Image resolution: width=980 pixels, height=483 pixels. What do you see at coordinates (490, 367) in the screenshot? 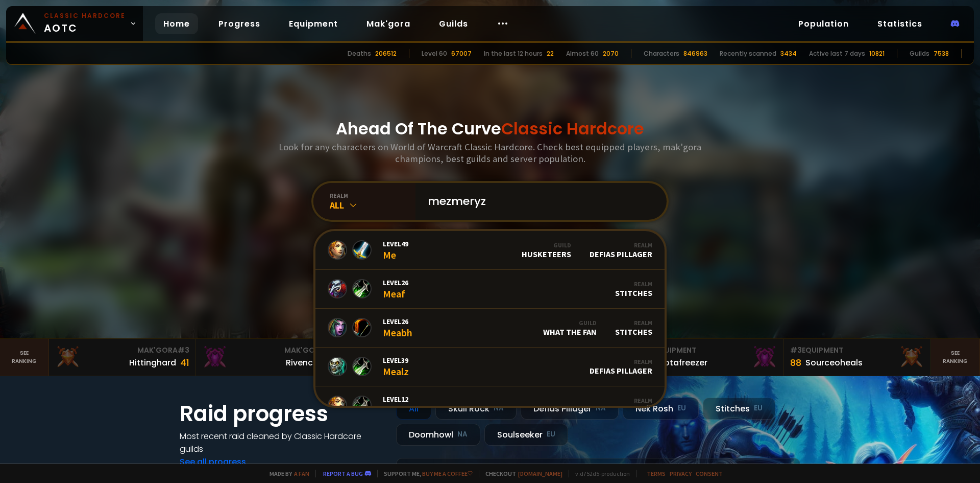
I see `a: Level39MealzRealmDefias Pillager` at bounding box center [490, 367].